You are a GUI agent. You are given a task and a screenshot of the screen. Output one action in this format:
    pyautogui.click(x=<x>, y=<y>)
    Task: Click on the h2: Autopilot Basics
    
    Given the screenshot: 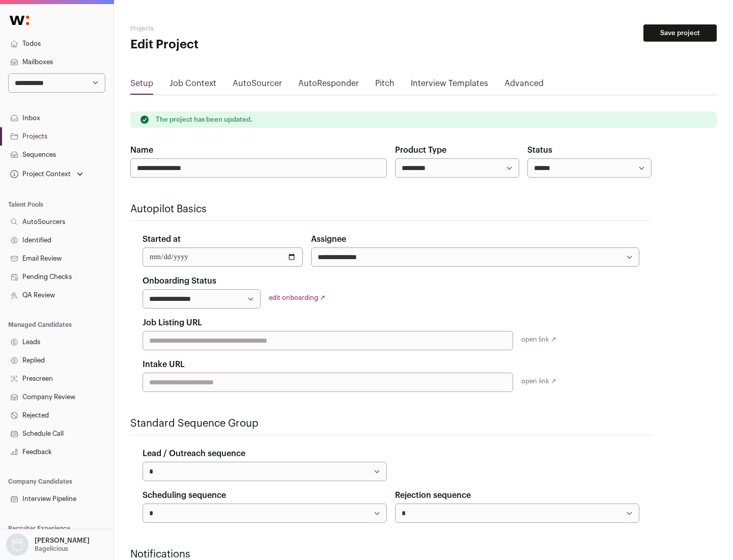 What is the action you would take?
    pyautogui.click(x=391, y=209)
    